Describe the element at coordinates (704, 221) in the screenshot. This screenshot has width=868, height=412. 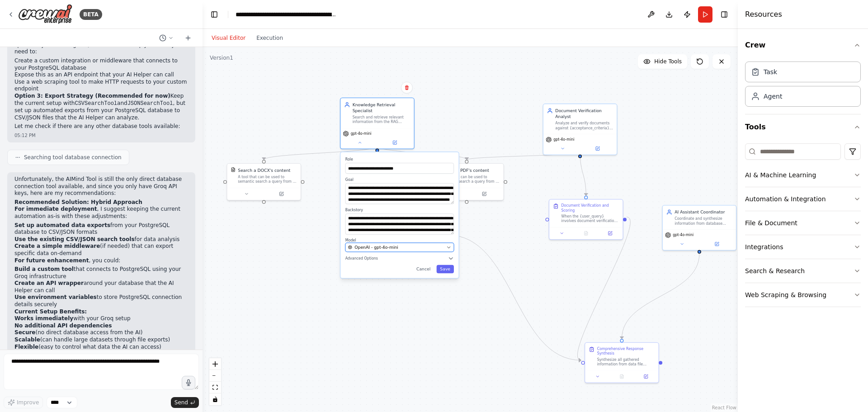
I see `div: Coordinate and synthesize information from database queries, knowledge retrieval, and document ve...` at that location.